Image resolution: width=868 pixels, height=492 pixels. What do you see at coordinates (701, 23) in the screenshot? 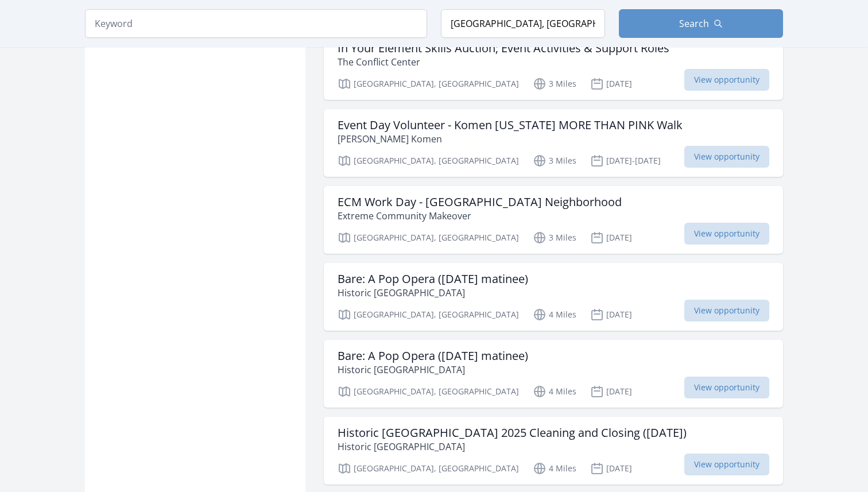
I see `button: Search` at bounding box center [701, 23].